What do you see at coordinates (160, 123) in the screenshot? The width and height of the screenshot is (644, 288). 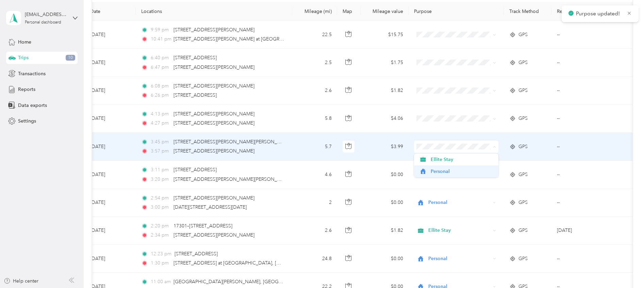 I see `span: 4:27 pm` at bounding box center [160, 123].